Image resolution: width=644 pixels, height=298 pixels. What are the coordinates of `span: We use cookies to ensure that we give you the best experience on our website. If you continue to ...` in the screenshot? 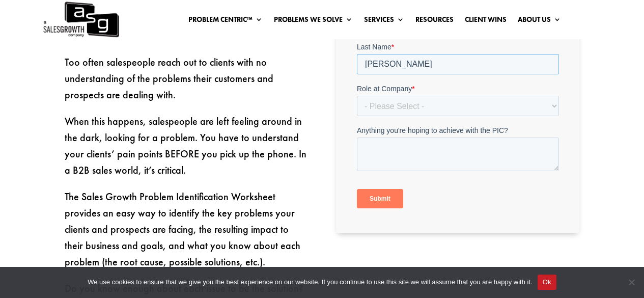 It's located at (310, 282).